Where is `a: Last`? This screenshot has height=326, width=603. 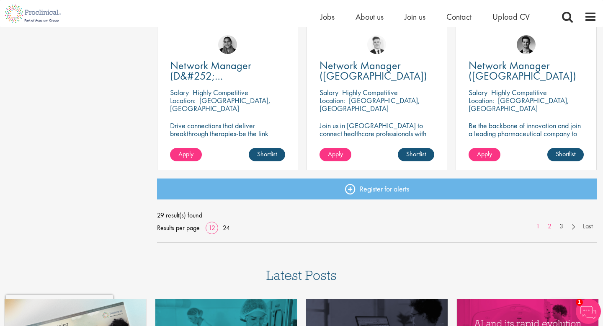 a: Last is located at coordinates (587, 226).